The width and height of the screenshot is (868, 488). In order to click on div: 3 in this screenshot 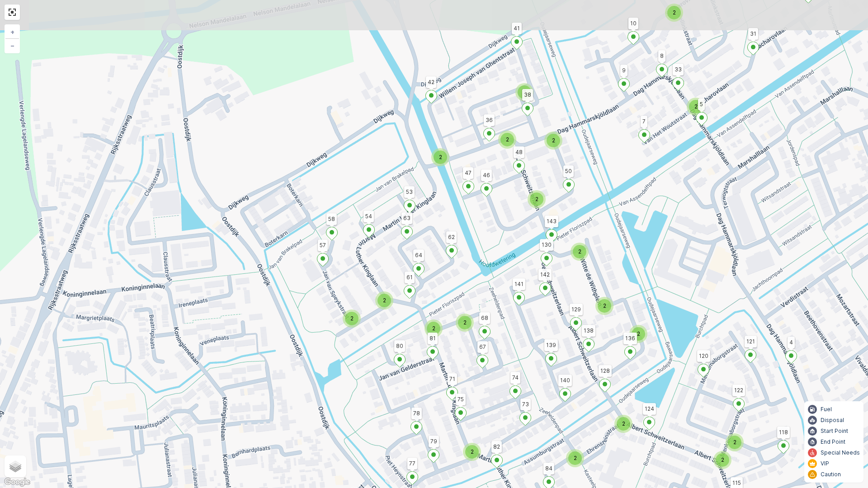, I will do `click(525, 92)`.